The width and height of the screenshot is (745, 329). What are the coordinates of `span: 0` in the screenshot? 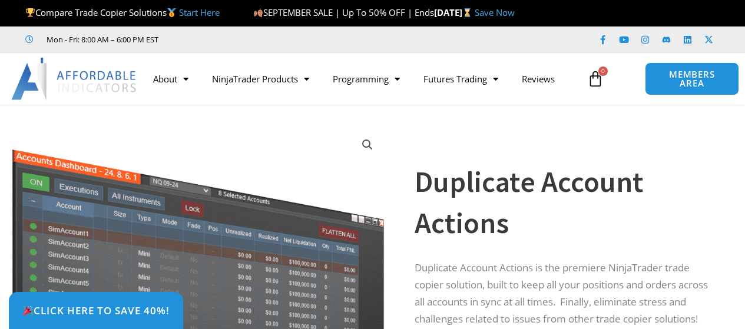 It's located at (603, 71).